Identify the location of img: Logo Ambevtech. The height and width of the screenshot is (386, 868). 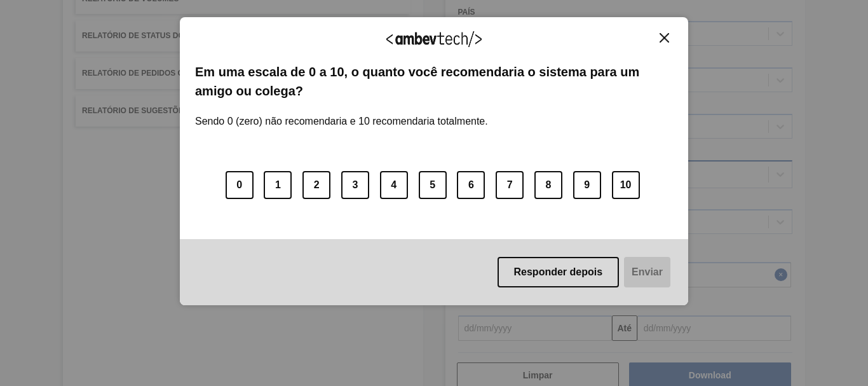
(434, 38).